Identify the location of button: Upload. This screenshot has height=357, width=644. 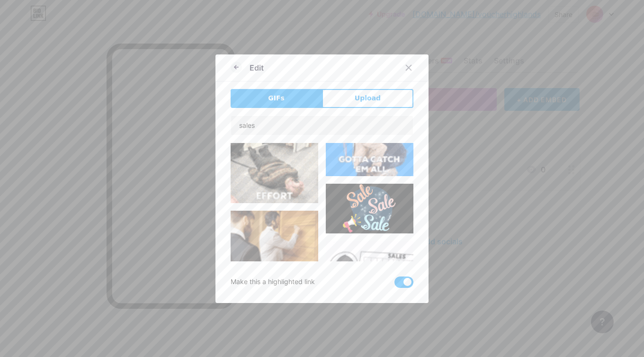
(368, 98).